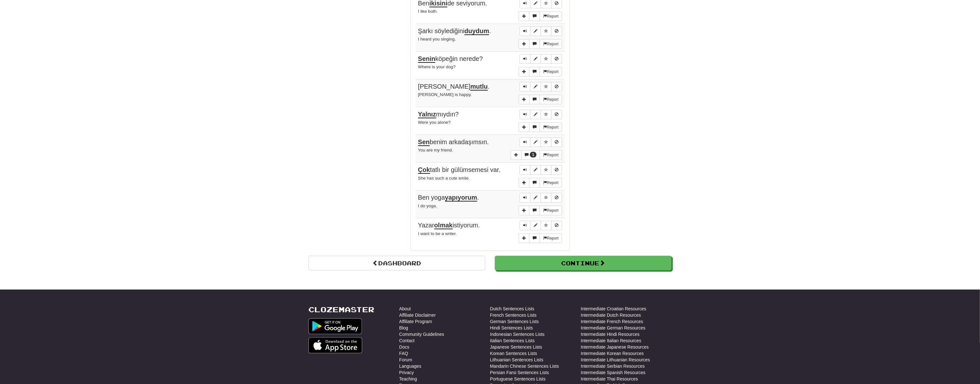 This screenshot has width=980, height=384. I want to click on a: Intermediate Lithuanian Resources, so click(616, 359).